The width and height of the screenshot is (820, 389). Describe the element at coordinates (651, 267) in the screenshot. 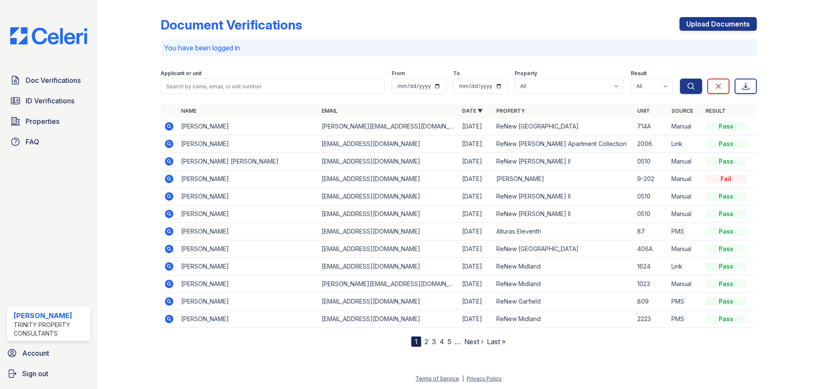

I see `td: 1624` at that location.